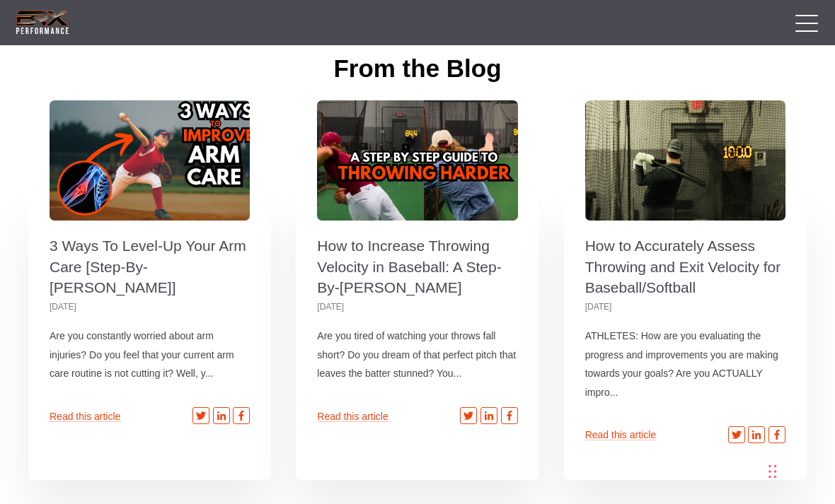 The image size is (835, 504). Describe the element at coordinates (149, 355) in the screenshot. I see `p: Are you constantly worried about arm injuries? Do you feel that your current arm care routine is ...` at that location.